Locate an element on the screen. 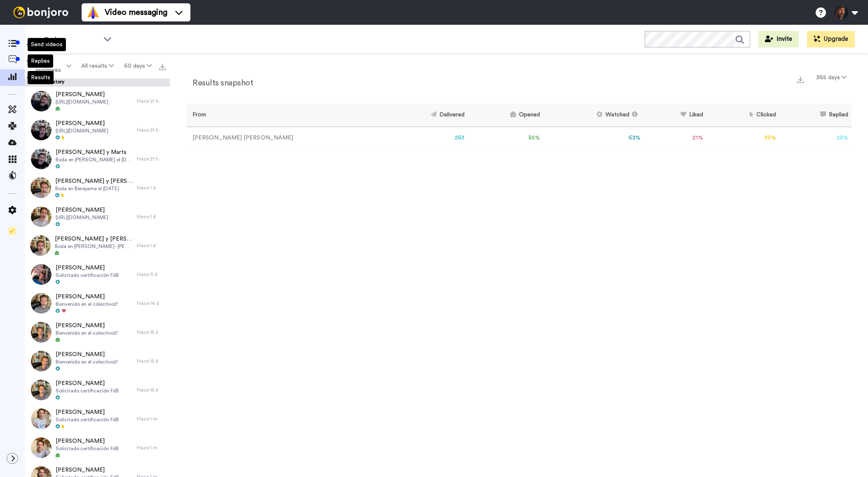  img: a57bac49-66e4-464f-badb-ec084ec3abdb-thumb.jpg is located at coordinates (41, 390).